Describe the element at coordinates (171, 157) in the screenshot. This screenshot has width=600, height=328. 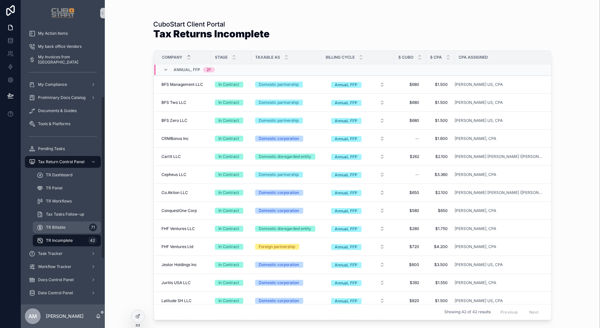
I see `span: CartX LLC` at that location.